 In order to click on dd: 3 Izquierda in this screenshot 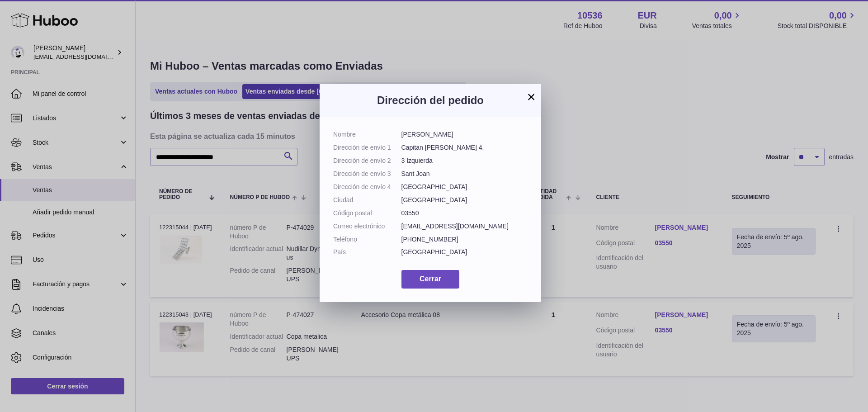, I will do `click(465, 160)`.